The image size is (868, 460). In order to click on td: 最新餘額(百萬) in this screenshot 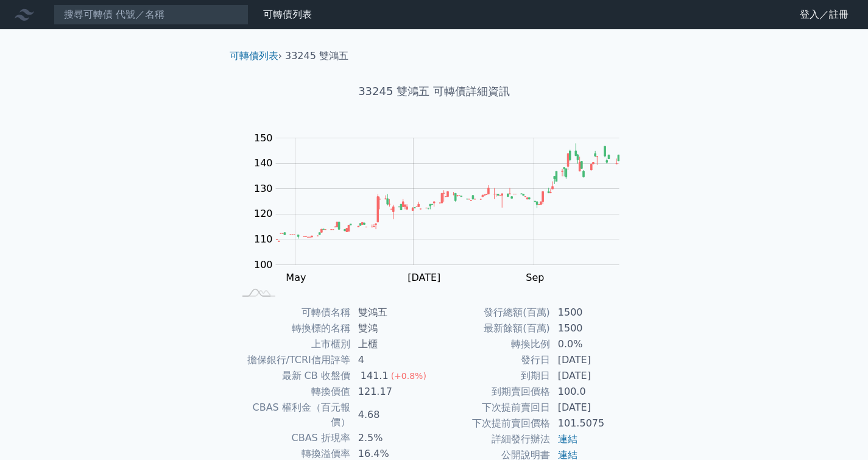, I will do `click(492, 328)`.